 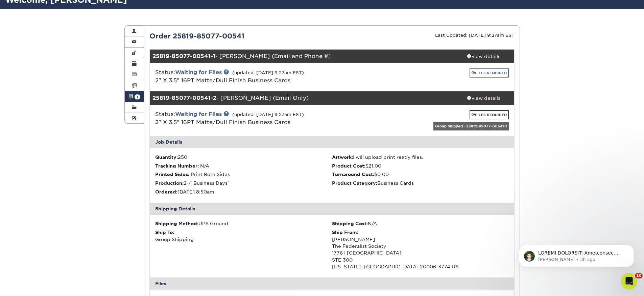 I want to click on strong: Artwork:, so click(x=343, y=157).